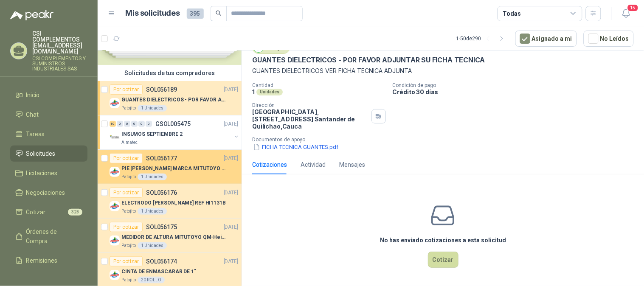 Image resolution: width=644 pixels, height=286 pixels. What do you see at coordinates (49, 173) in the screenshot?
I see `a: Licitaciones` at bounding box center [49, 173].